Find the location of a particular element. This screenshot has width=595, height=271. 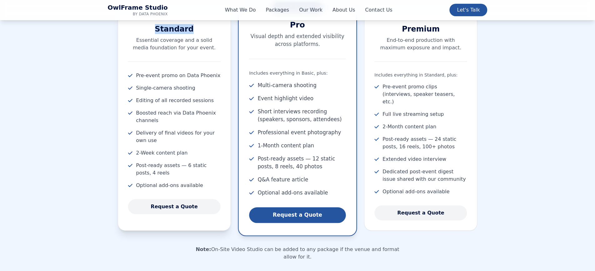

h3: Standard is located at coordinates (174, 29).